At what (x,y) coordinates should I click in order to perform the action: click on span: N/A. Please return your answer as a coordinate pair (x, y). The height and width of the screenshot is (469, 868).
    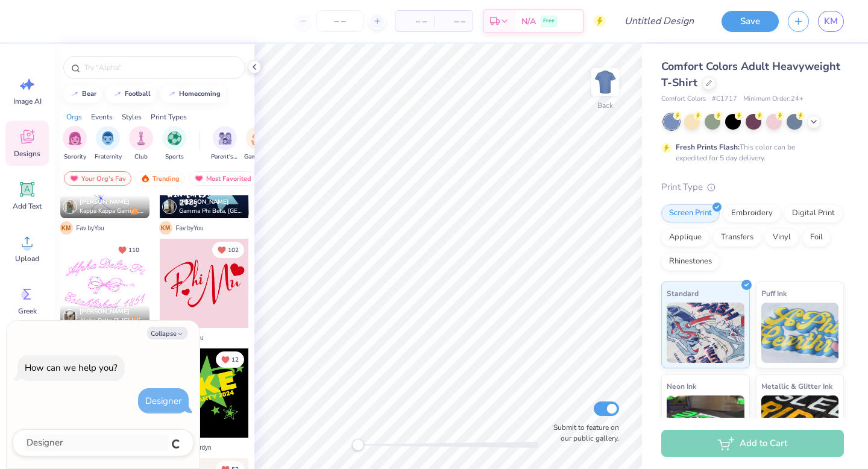
    Looking at the image, I should click on (528, 21).